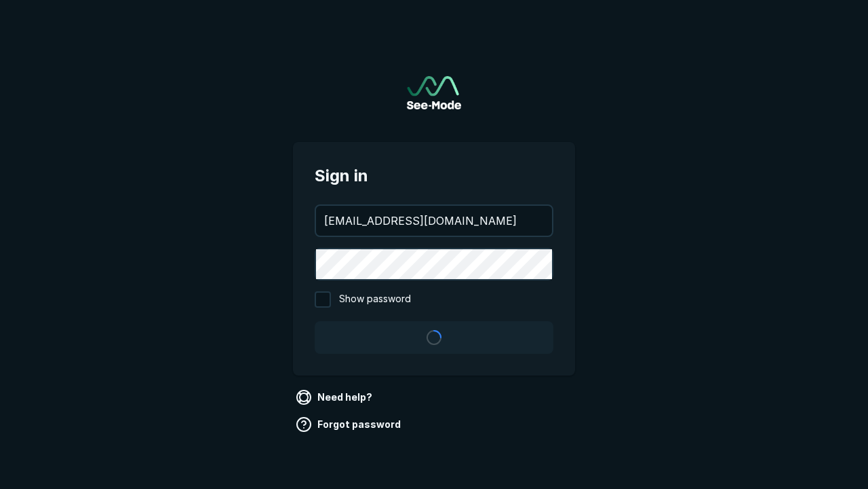 The height and width of the screenshot is (489, 868). Describe the element at coordinates (434, 92) in the screenshot. I see `img: See-Mode Logo` at that location.